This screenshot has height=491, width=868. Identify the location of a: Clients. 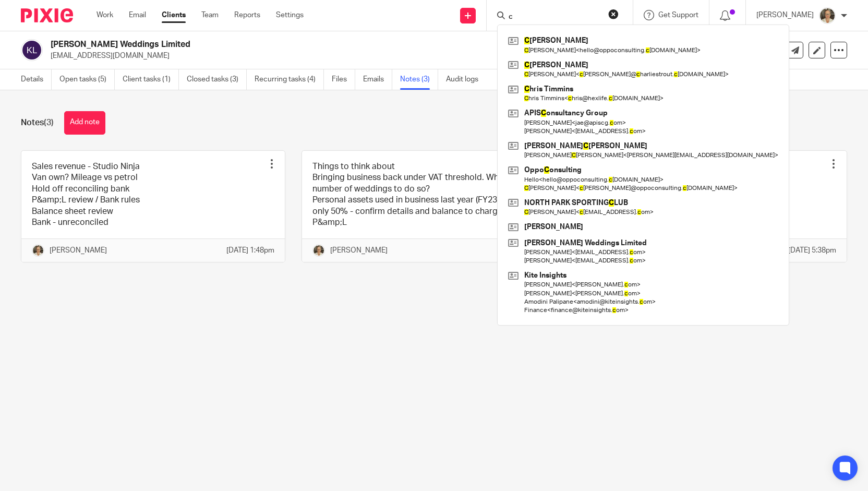
(173, 15).